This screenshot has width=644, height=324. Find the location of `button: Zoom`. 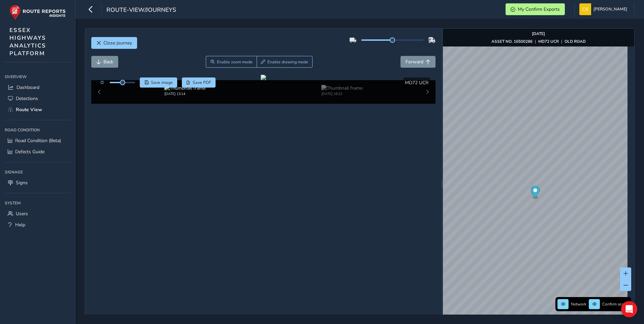

button: Zoom is located at coordinates (231, 62).